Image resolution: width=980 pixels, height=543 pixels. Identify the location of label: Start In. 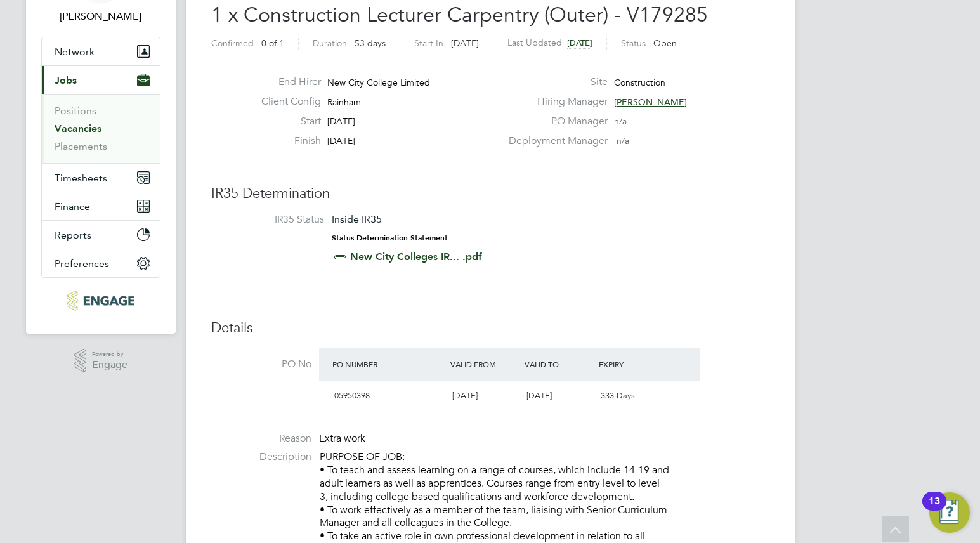
(429, 43).